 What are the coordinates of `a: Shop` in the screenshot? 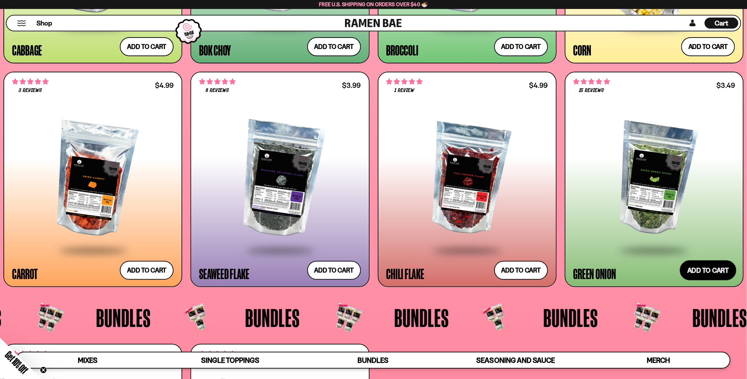 It's located at (44, 23).